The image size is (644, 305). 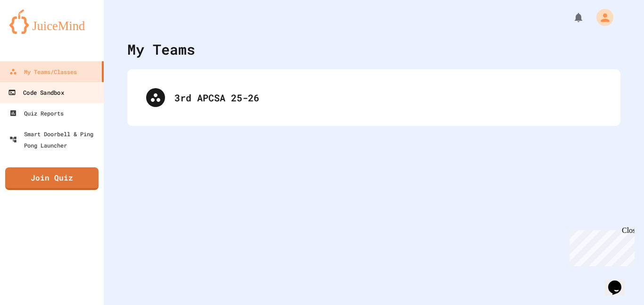 I want to click on div: My Notifications, so click(x=571, y=17).